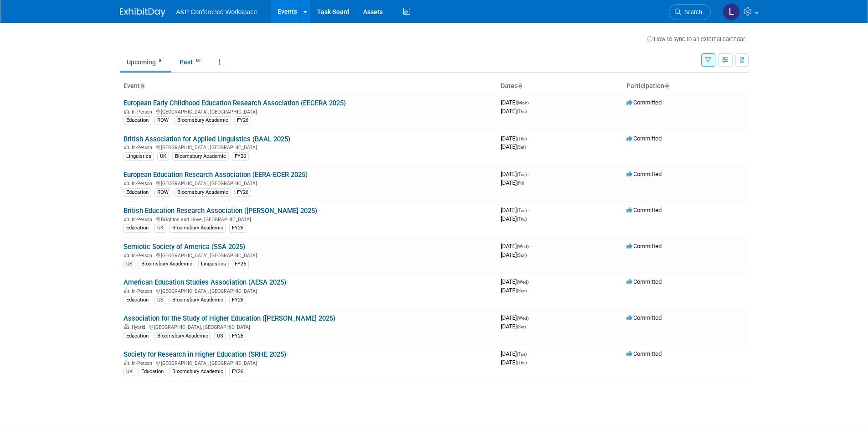 Image resolution: width=868 pixels, height=431 pixels. Describe the element at coordinates (205, 282) in the screenshot. I see `a: American Education Studies Association (AESA 2025)` at that location.